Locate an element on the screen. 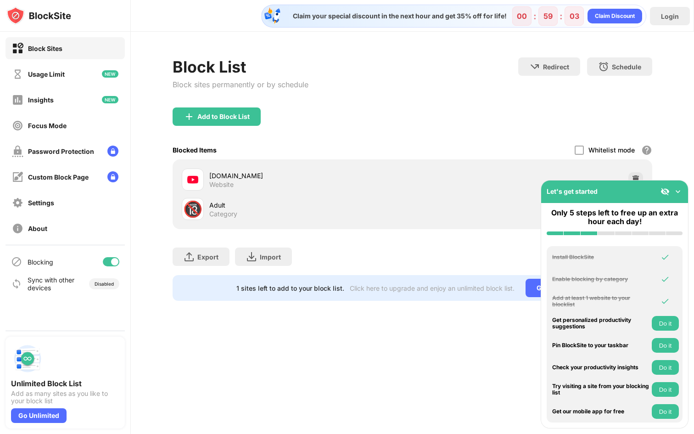 The height and width of the screenshot is (434, 694). img: password-protection-off.svg is located at coordinates (17, 151).